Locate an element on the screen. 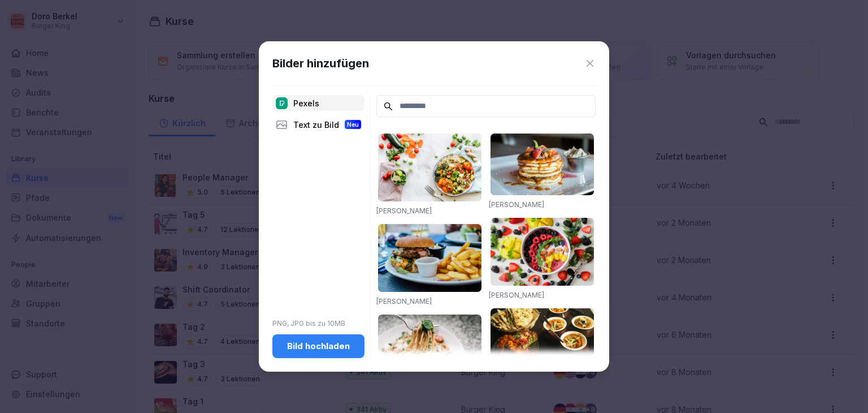 Image resolution: width=868 pixels, height=413 pixels. div: Neu is located at coordinates (353, 124).